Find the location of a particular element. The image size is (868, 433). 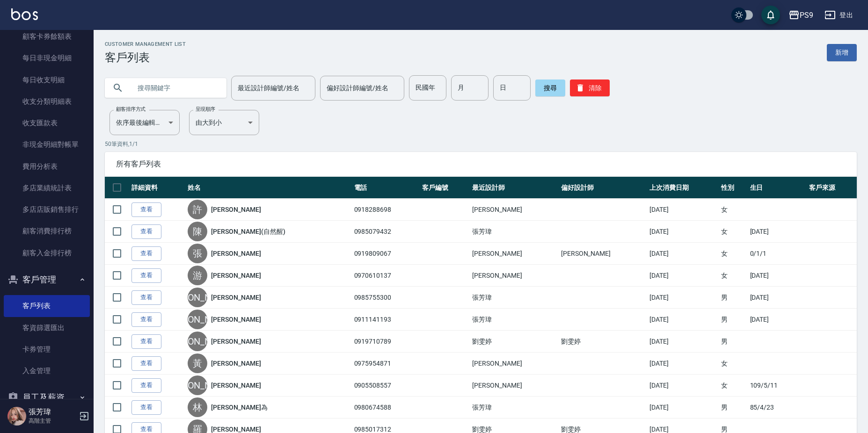

td: 85/4/23 is located at coordinates (777, 407).